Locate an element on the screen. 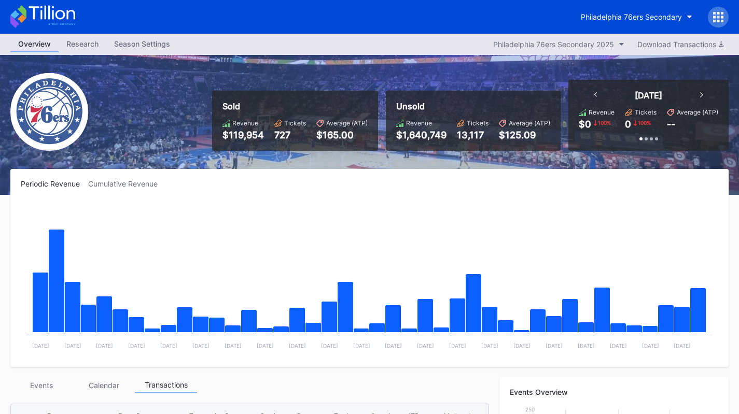 Image resolution: width=739 pixels, height=414 pixels. div: Periodic Revenue is located at coordinates (54, 184).